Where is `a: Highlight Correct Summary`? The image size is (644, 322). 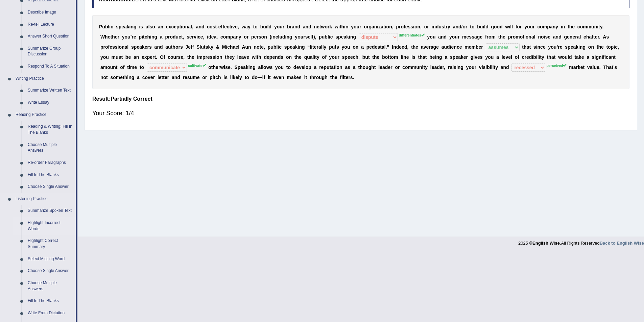 a: Highlight Correct Summary is located at coordinates (50, 243).